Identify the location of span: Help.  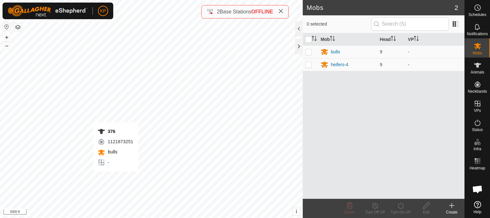
(477, 212).